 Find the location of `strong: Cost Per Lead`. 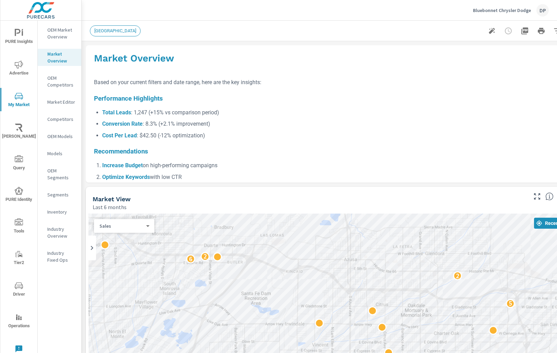

strong: Cost Per Lead is located at coordinates (119, 135).